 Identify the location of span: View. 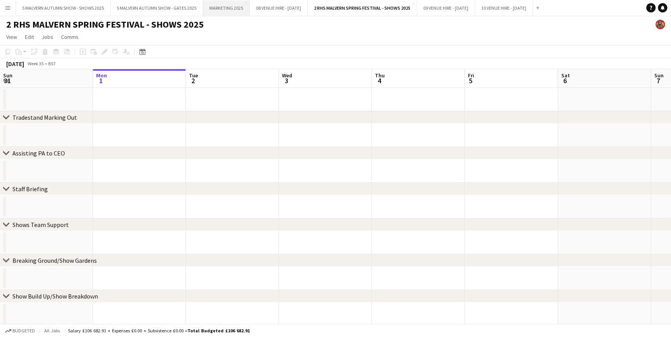
(12, 37).